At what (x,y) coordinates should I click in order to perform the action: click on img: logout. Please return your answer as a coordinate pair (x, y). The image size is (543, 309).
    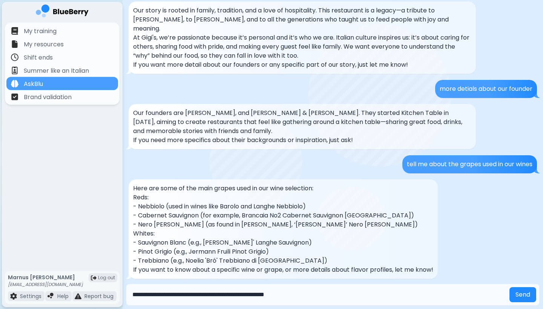
    Looking at the image, I should click on (94, 278).